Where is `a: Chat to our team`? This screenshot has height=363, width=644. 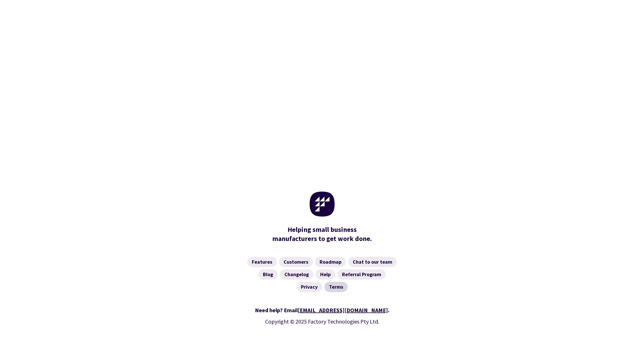 a: Chat to our team is located at coordinates (372, 262).